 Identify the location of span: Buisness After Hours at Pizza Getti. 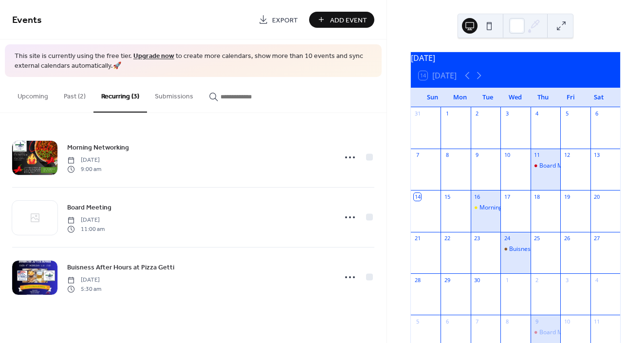
(121, 267).